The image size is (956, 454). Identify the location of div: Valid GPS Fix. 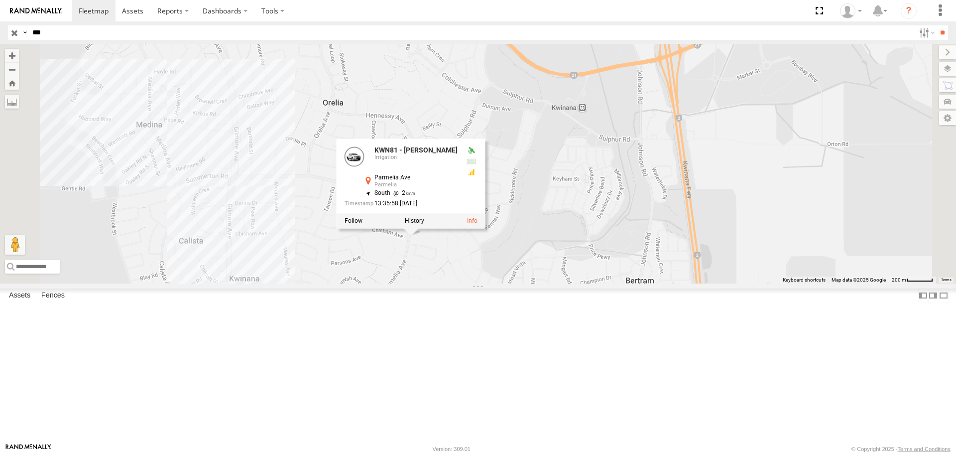
(472, 151).